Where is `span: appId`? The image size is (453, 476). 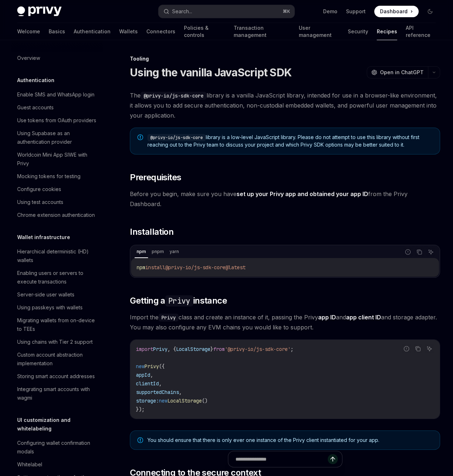
span: appId is located at coordinates (143, 375).